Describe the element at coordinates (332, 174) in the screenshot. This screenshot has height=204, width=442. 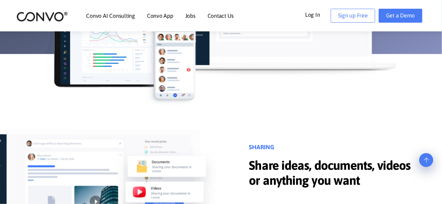
I see `span: Share ideas, documents, videos or anything you want` at that location.